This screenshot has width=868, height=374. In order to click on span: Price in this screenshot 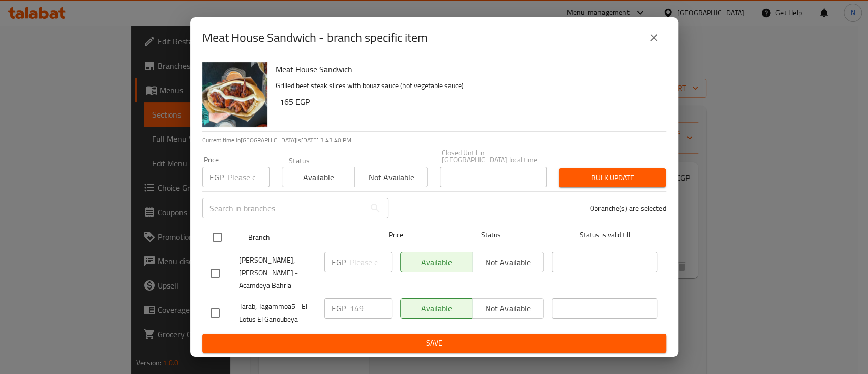, I will do `click(395, 234)`.